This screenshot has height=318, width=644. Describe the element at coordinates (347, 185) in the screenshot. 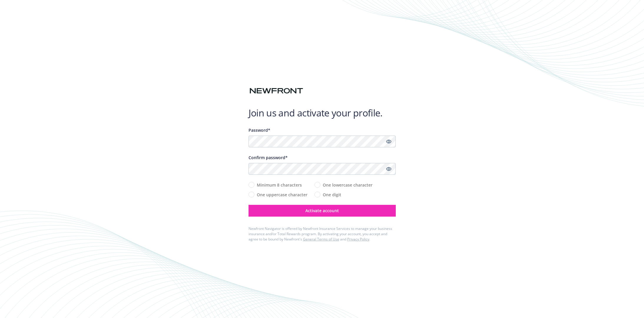

I see `span: One lowercase character` at that location.